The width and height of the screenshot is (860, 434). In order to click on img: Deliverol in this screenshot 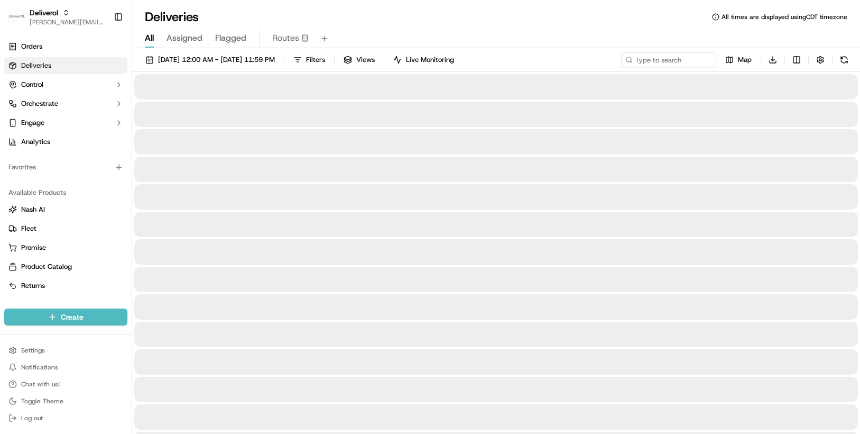, I will do `click(17, 17)`.